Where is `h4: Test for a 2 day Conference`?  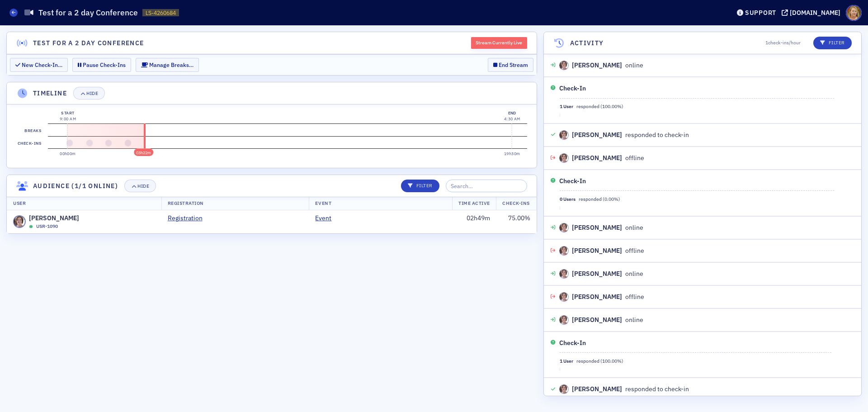
h4: Test for a 2 day Conference is located at coordinates (88, 43).